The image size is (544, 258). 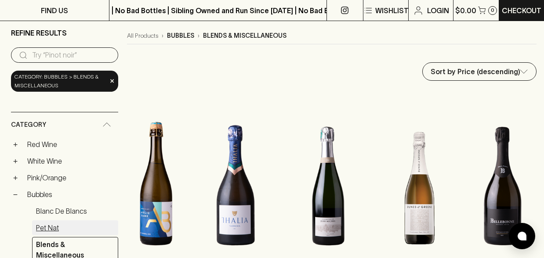 I want to click on input: Try “Pinot noir”, so click(x=72, y=55).